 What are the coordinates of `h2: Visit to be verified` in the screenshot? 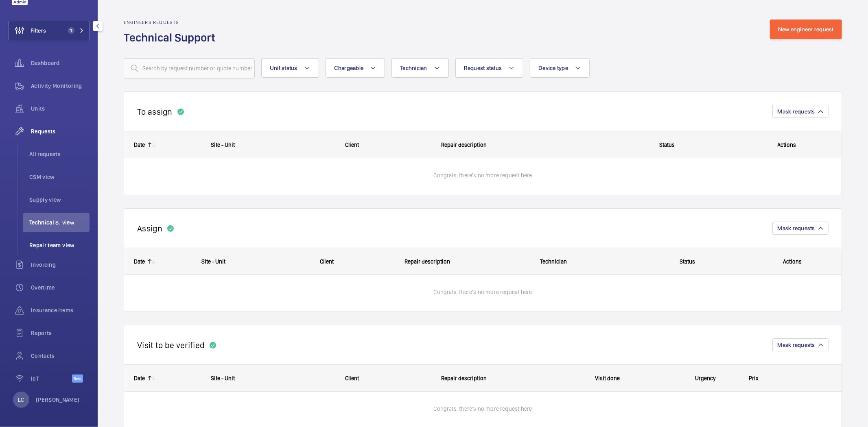 It's located at (171, 345).